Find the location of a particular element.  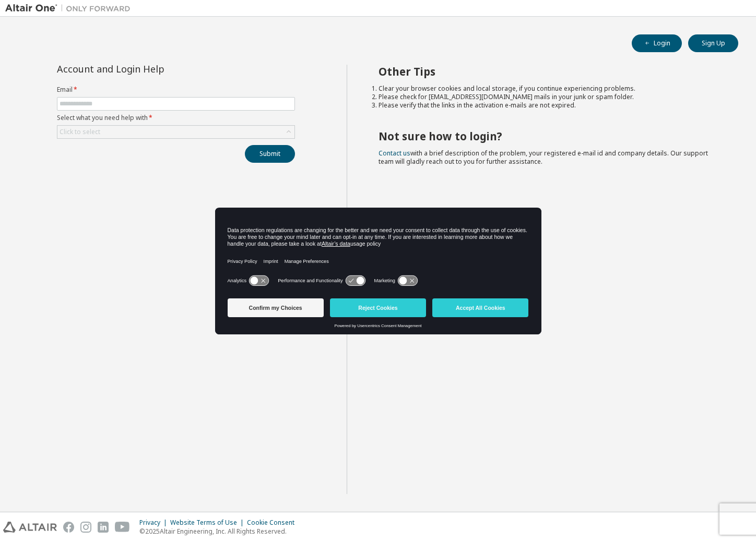

p: © 2025 Altair Engineering, Inc. All Rights Reserved. is located at coordinates (219, 531).